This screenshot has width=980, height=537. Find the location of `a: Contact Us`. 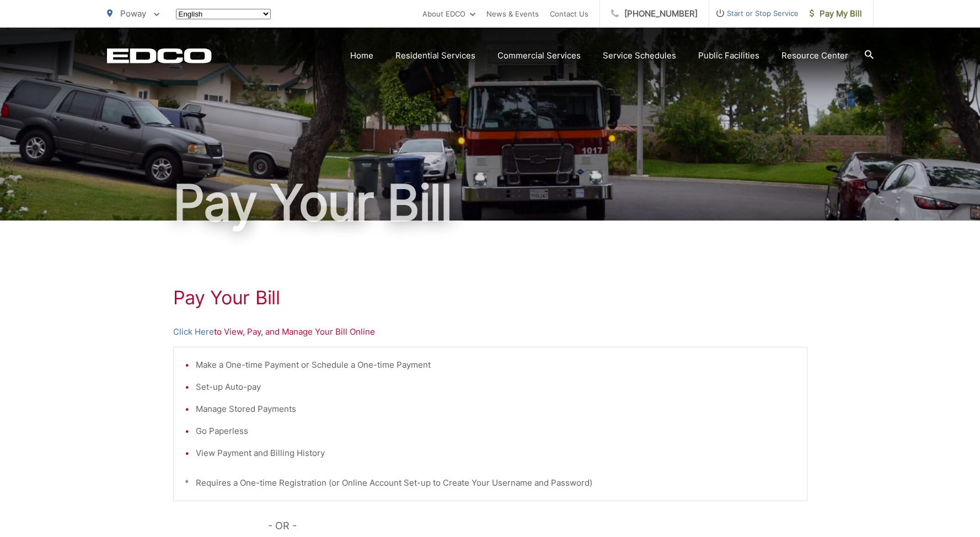

a: Contact Us is located at coordinates (569, 14).